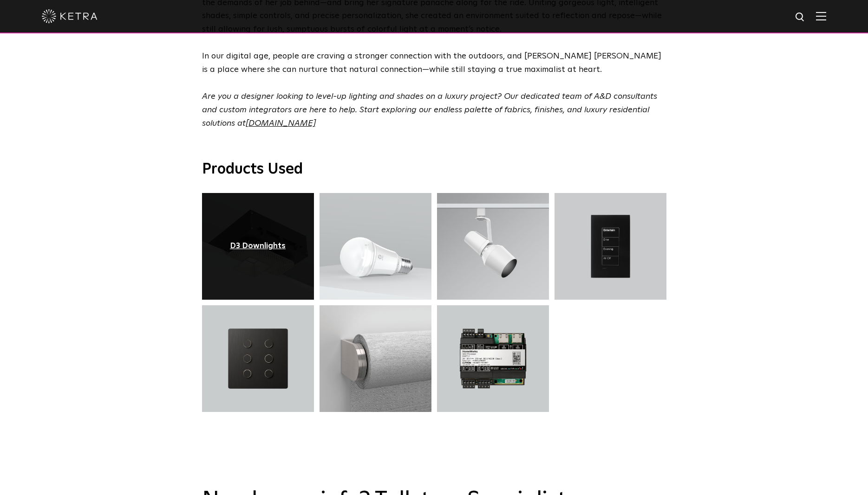  Describe the element at coordinates (821, 16) in the screenshot. I see `img: Hamburger%20Nav.svg` at that location.